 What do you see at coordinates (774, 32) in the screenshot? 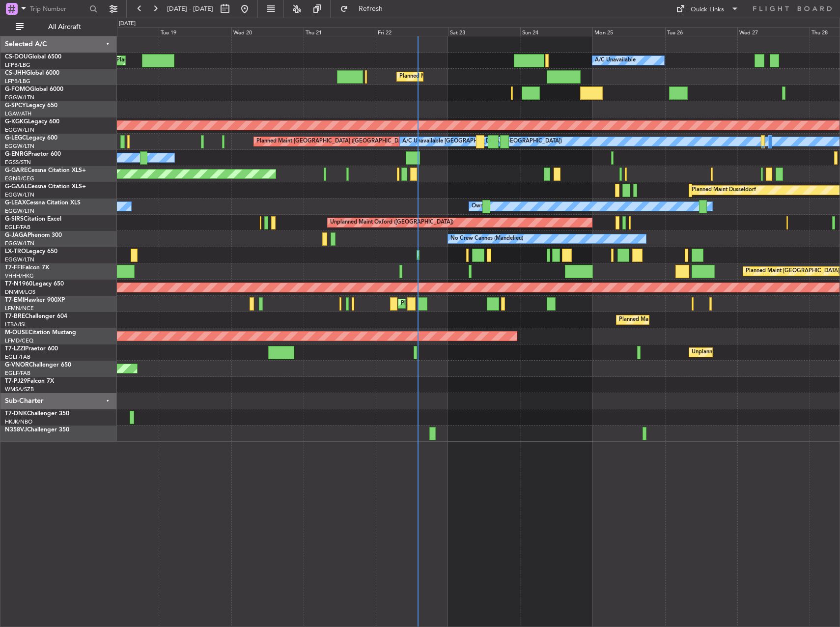
I see `div: Wed 27` at bounding box center [774, 32].